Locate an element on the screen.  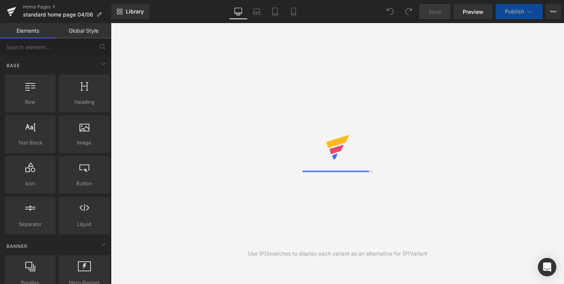
a: New Library is located at coordinates (130, 12).